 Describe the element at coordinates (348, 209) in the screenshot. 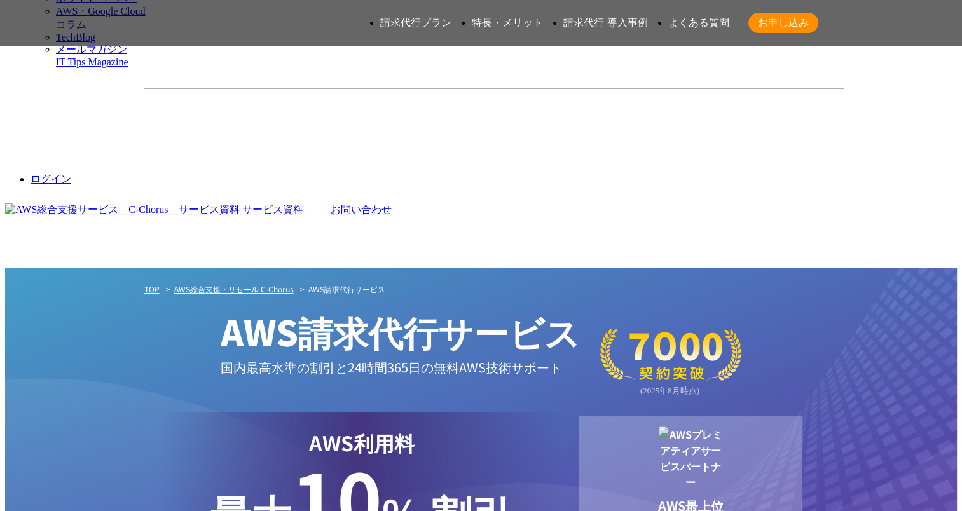

I see `a: お問い合わせ お問い合わせ` at that location.